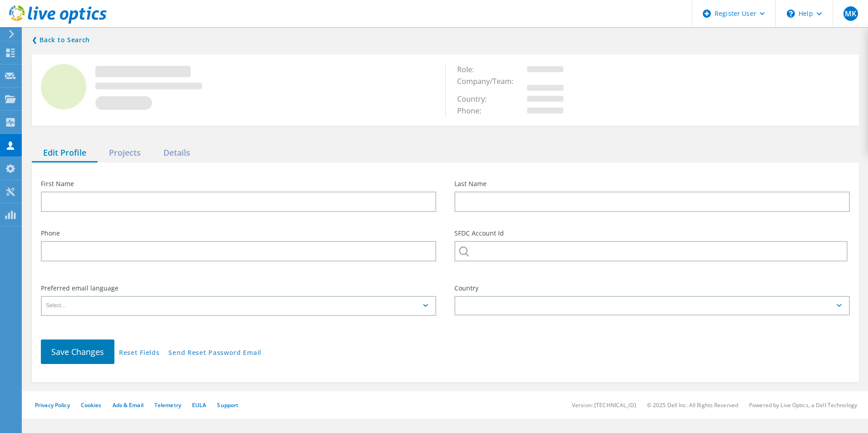  I want to click on a: EULA, so click(198, 405).